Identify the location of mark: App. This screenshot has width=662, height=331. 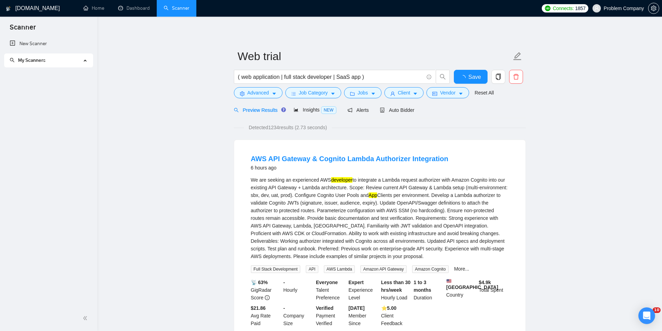
(373, 195).